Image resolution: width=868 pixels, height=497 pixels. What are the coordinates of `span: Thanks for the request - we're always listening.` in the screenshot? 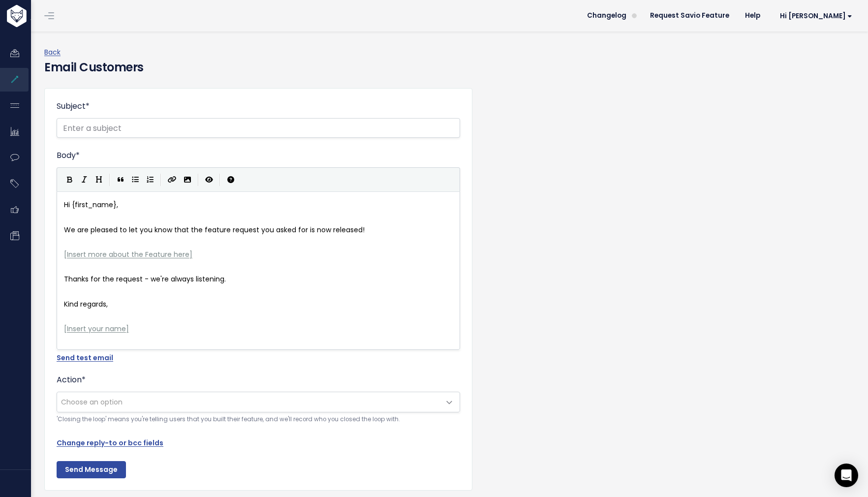 It's located at (144, 279).